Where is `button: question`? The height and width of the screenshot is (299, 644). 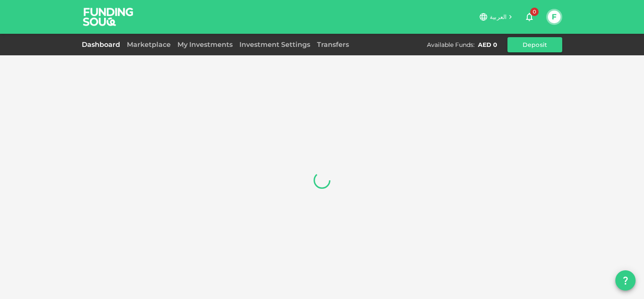
button: question is located at coordinates (625, 280).